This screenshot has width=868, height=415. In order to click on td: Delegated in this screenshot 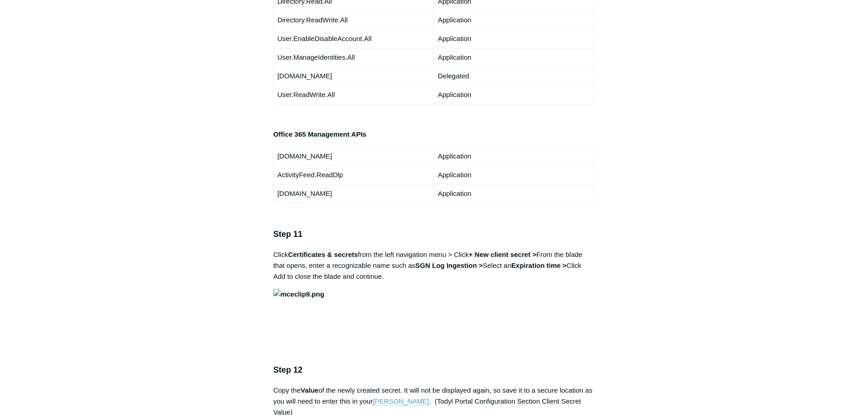, I will do `click(514, 76)`.